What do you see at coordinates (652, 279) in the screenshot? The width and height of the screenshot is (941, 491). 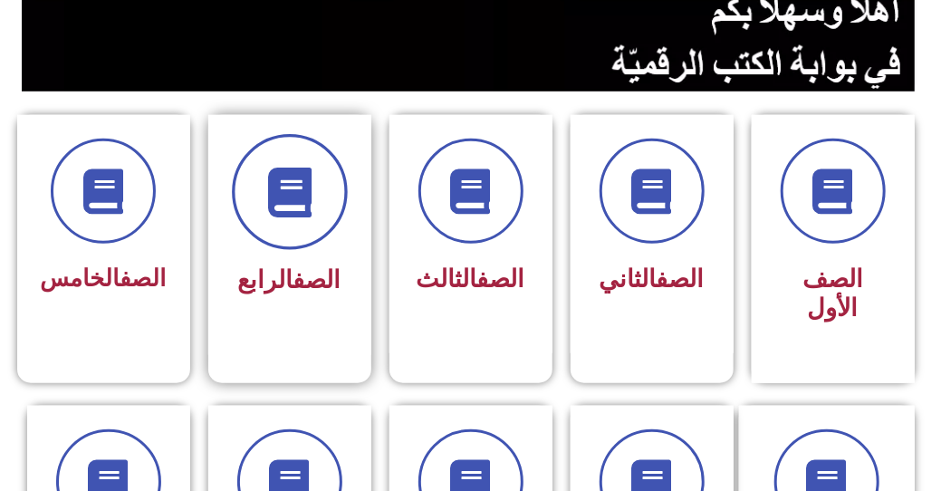 I see `span: الثاني` at bounding box center [652, 279].